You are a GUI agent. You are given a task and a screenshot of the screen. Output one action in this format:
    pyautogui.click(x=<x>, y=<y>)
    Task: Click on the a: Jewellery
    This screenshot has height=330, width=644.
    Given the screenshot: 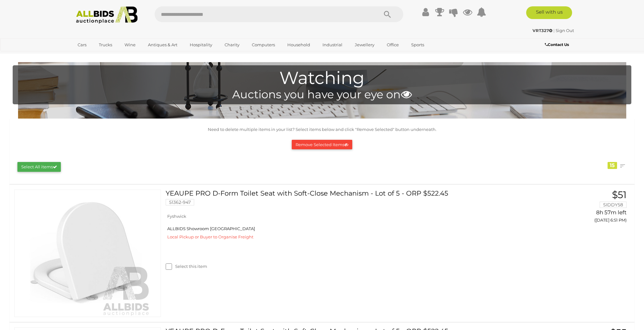 What is the action you would take?
    pyautogui.click(x=365, y=45)
    